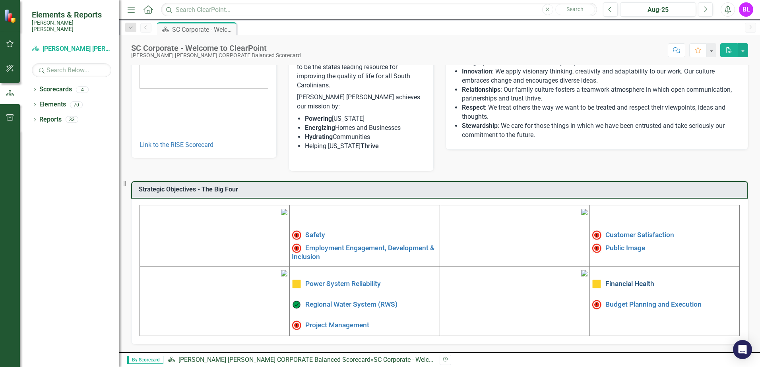  I want to click on div: BL, so click(746, 10).